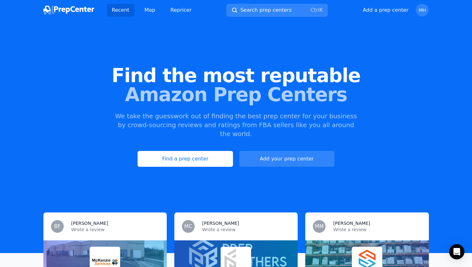  What do you see at coordinates (315, 10) in the screenshot?
I see `kbd: Ctrl` at bounding box center [315, 10].